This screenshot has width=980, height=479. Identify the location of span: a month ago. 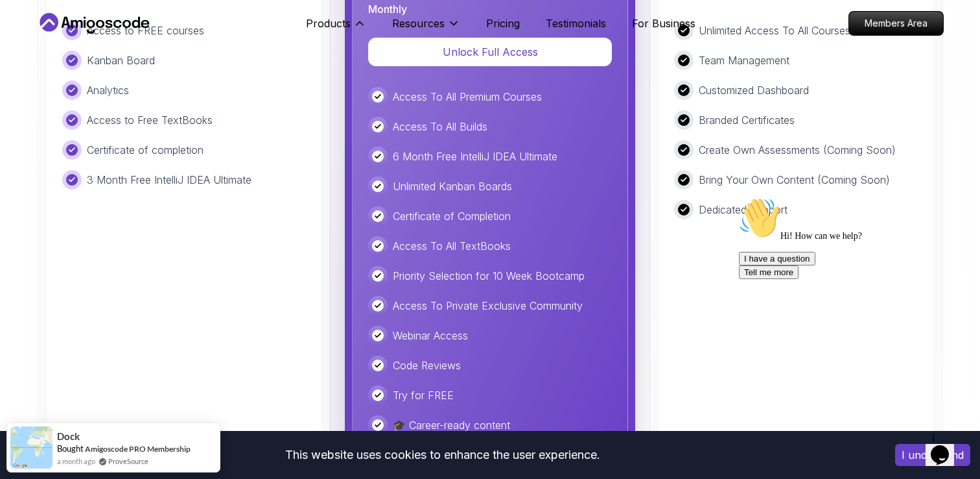
(76, 461).